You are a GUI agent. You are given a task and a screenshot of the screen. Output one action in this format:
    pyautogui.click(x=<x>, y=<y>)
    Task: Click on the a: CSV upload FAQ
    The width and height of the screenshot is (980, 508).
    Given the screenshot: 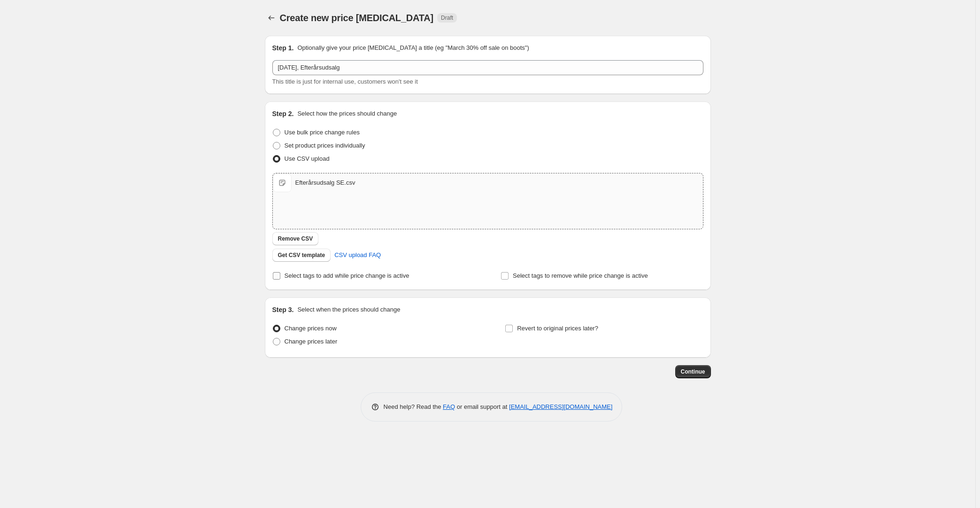 What is the action you would take?
    pyautogui.click(x=357, y=255)
    